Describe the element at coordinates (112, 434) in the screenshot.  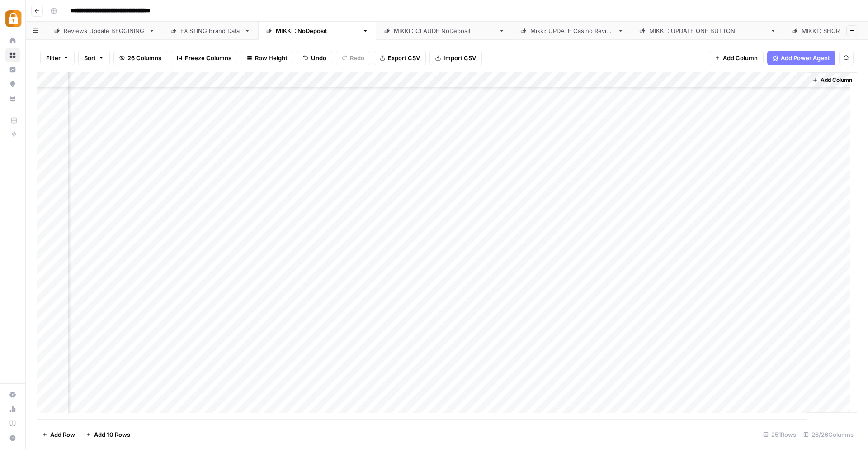
I see `span: Add 10 Rows` at that location.